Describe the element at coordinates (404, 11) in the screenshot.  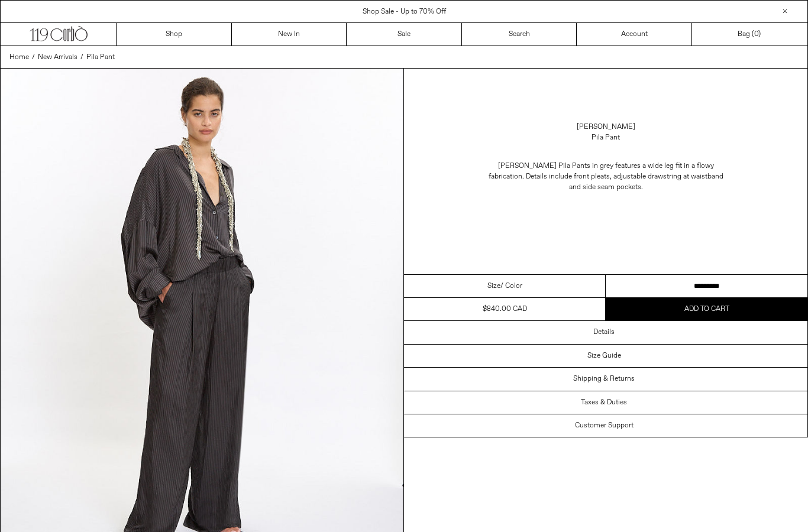
I see `a: Shop Sale - Up to 70% Off` at that location.